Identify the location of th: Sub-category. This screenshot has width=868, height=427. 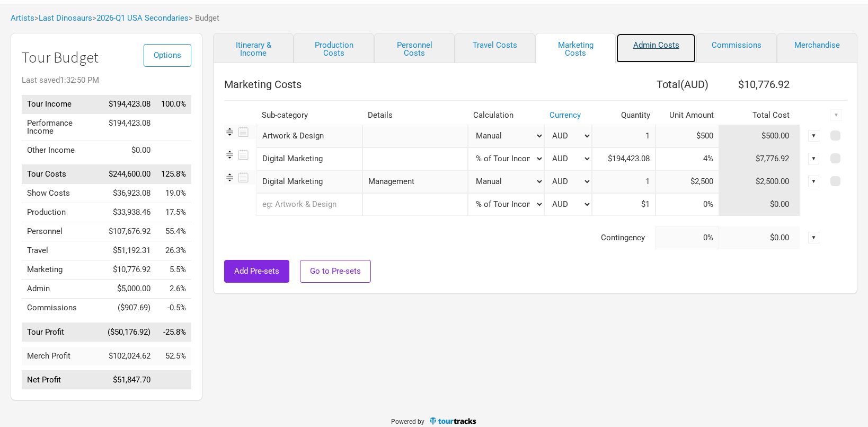
(309, 115).